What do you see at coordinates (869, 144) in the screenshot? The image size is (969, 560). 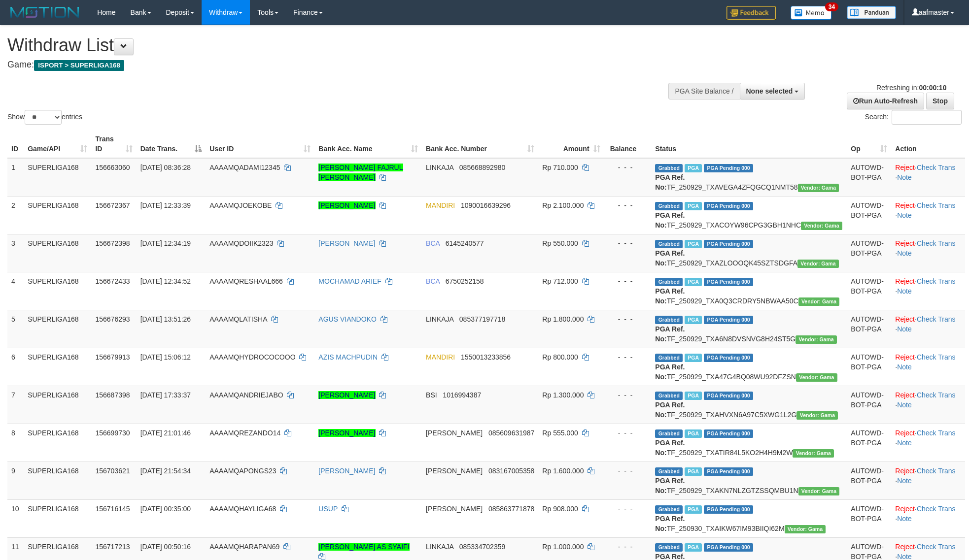 I see `th: Op: activate to sort column ascending` at bounding box center [869, 144].